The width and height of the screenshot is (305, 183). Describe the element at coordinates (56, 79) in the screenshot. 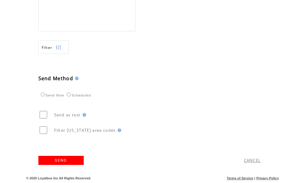

I see `span: Send Method` at that location.